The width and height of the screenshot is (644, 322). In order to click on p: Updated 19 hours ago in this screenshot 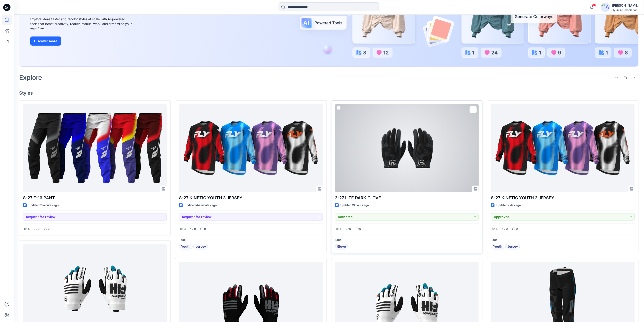, I will do `click(355, 205)`.